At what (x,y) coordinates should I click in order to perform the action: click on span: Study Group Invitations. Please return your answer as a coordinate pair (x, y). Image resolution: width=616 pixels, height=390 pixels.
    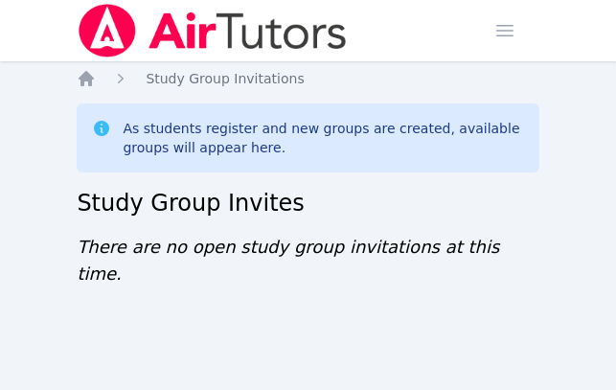
    Looking at the image, I should click on (224, 79).